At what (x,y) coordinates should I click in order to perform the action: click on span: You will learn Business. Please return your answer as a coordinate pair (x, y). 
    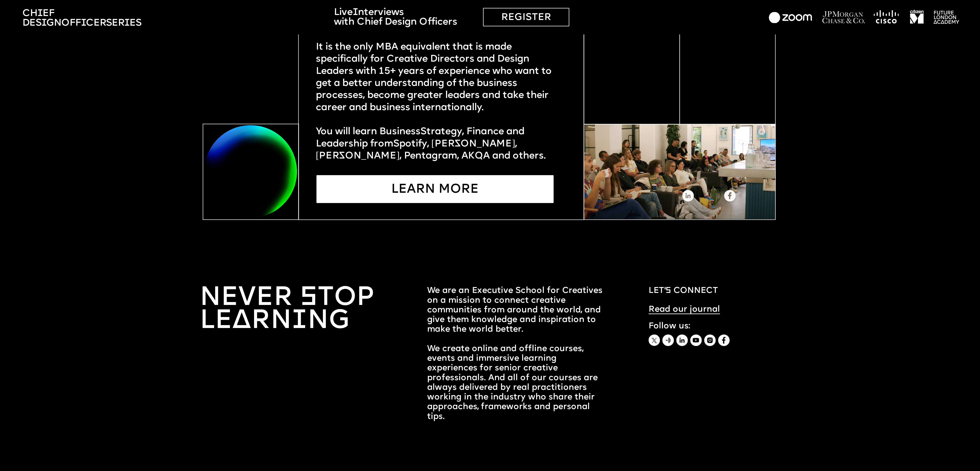
    Looking at the image, I should click on (368, 132).